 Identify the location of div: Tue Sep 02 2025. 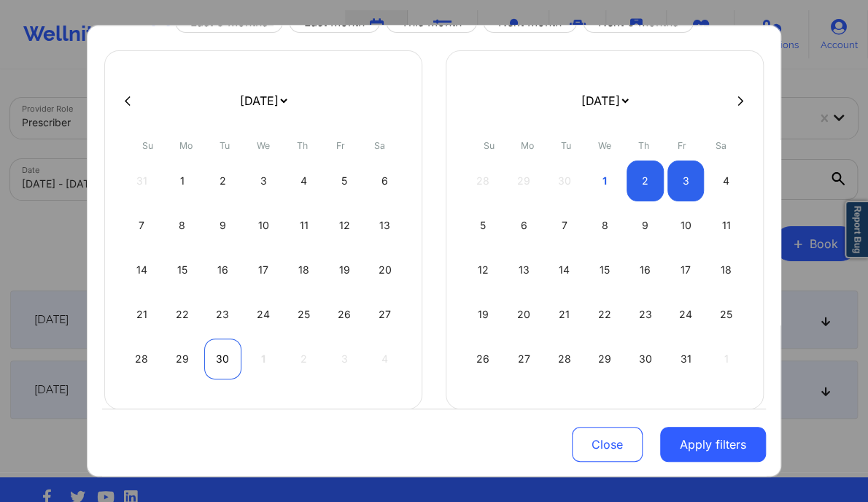
(223, 181).